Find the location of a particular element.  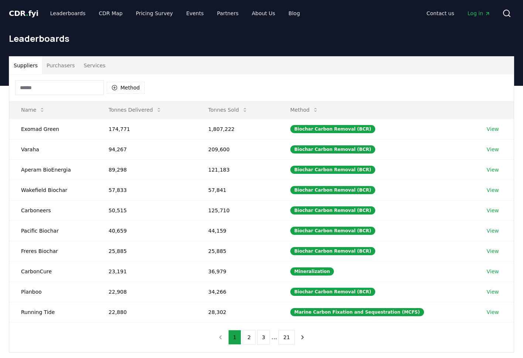

button: Purchasers is located at coordinates (61, 65).